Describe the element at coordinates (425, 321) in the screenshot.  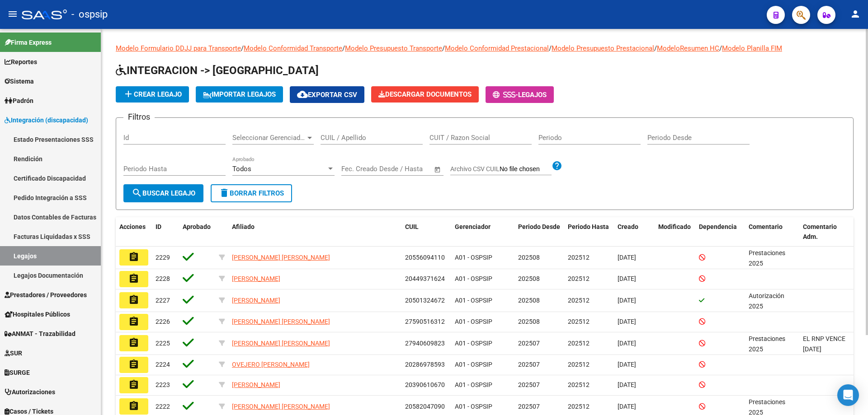
I see `span: 27590516312` at that location.